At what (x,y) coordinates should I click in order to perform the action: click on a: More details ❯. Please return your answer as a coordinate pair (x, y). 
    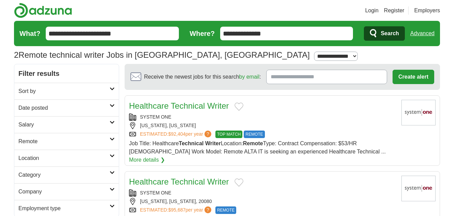
    Looking at the image, I should click on (147, 160).